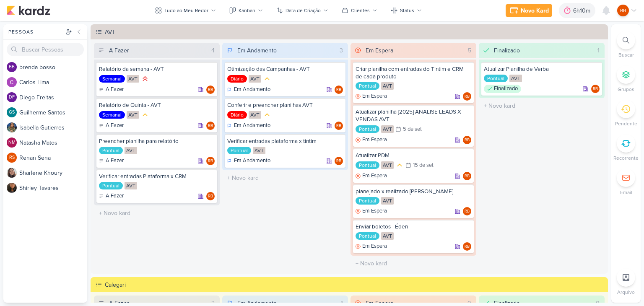  I want to click on img: Carlos Lima, so click(12, 82).